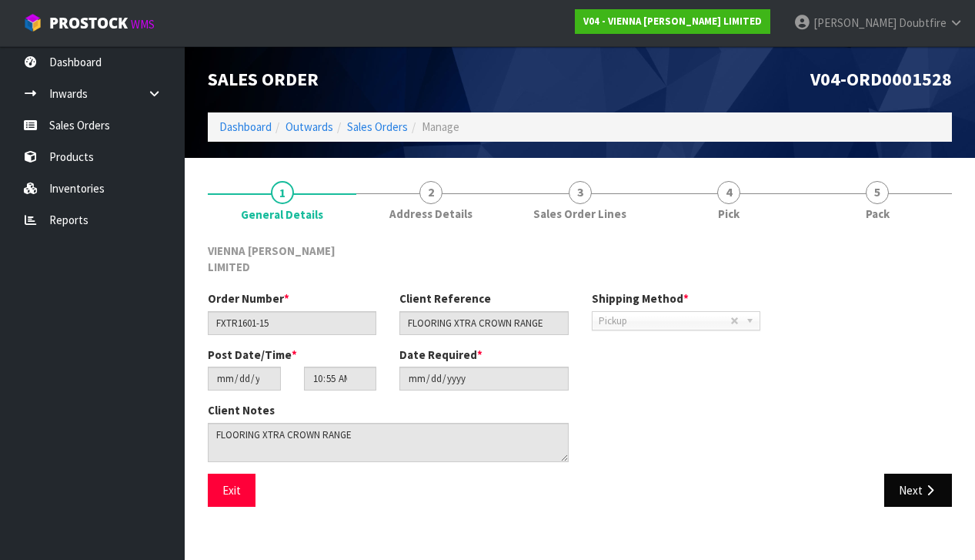 Image resolution: width=975 pixels, height=560 pixels. I want to click on span: 2, so click(431, 193).